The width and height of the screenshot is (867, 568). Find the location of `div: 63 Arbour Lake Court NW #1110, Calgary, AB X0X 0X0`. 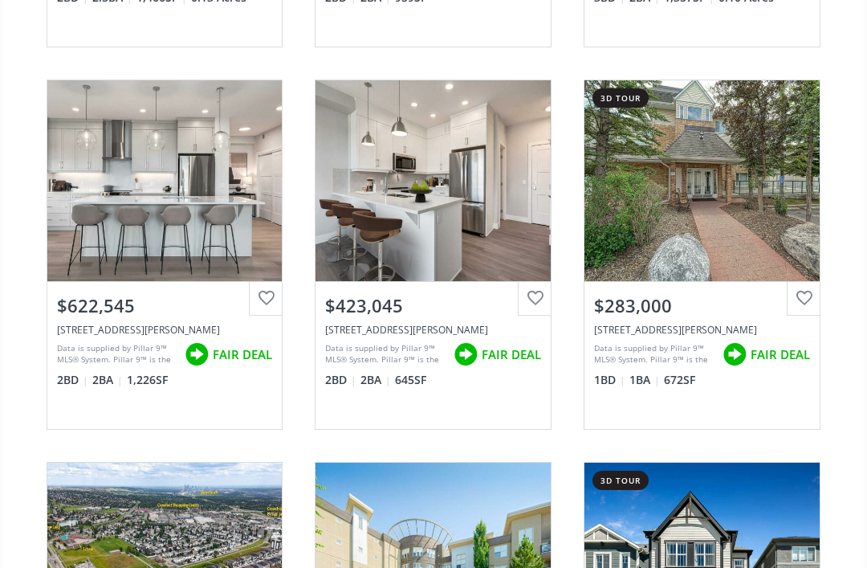

div: 63 Arbour Lake Court NW #1110, Calgary, AB X0X 0X0 is located at coordinates (165, 329).